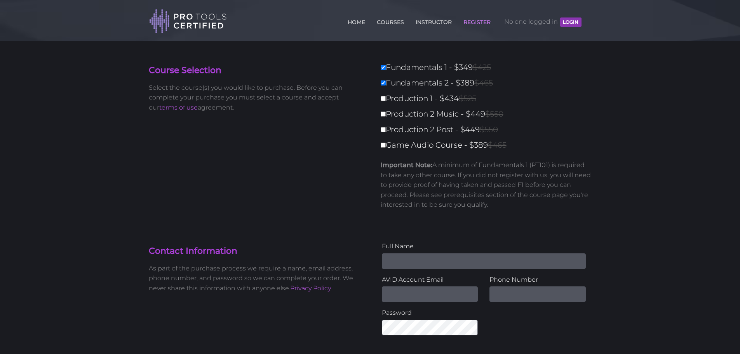 Image resolution: width=740 pixels, height=354 pixels. I want to click on label: Production 2 Post - $449, so click(488, 129).